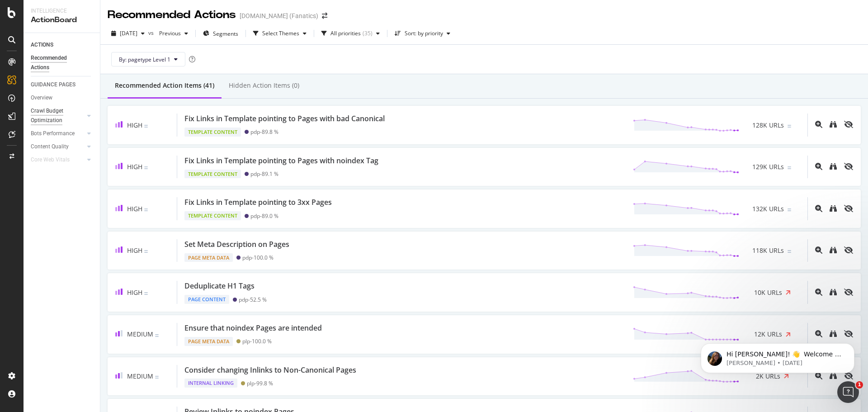  Describe the element at coordinates (62, 20) in the screenshot. I see `div: ActionBoard` at that location.